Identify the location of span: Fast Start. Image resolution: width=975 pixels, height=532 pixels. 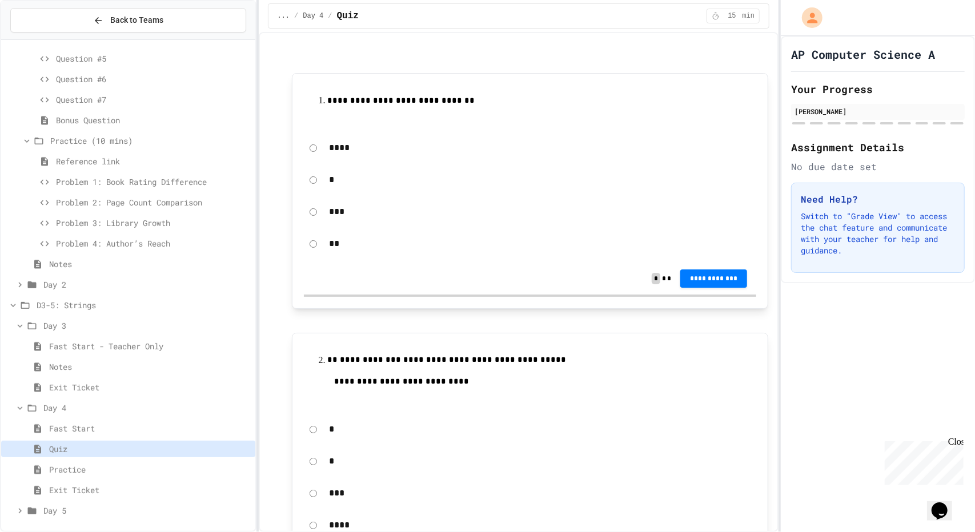
(150, 428).